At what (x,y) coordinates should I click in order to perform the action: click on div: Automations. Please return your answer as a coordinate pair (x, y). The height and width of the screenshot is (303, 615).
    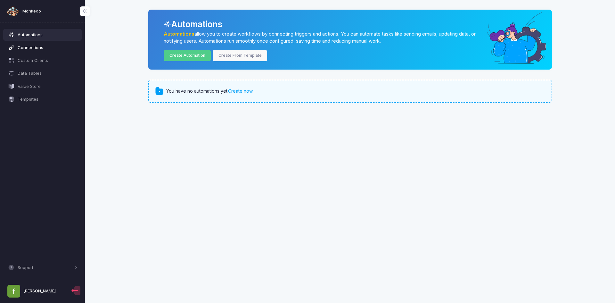
    Looking at the image, I should click on (353, 24).